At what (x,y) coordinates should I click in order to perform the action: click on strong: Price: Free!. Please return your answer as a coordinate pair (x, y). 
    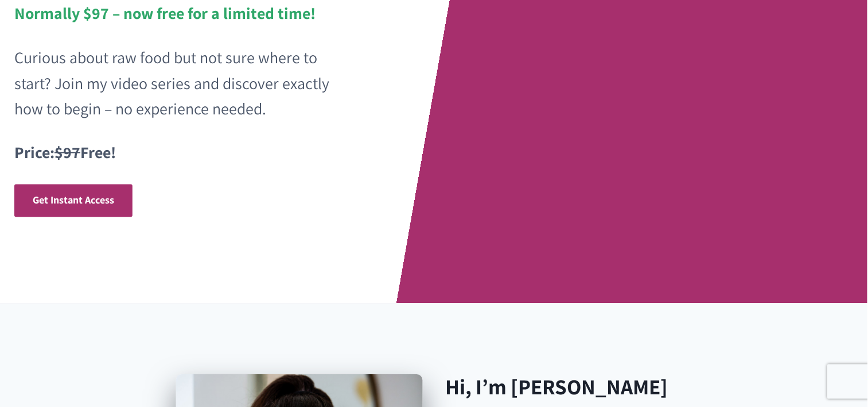
    Looking at the image, I should click on (65, 152).